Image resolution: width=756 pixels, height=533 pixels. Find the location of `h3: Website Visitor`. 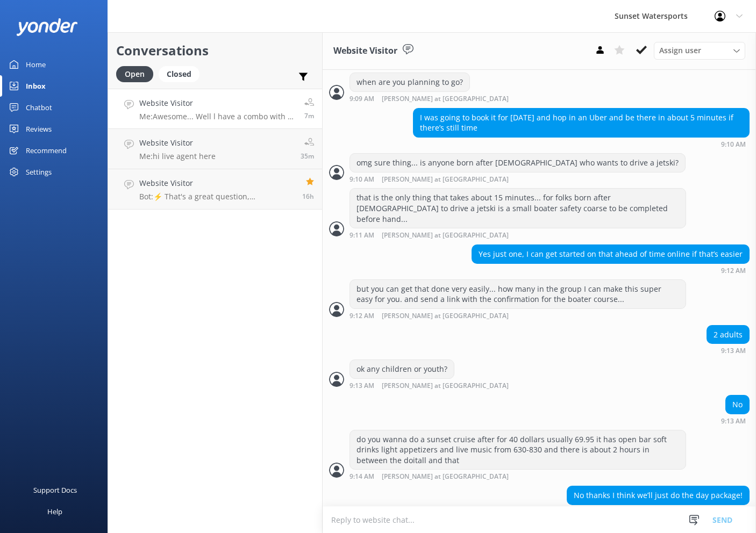

h3: Website Visitor is located at coordinates (366, 51).